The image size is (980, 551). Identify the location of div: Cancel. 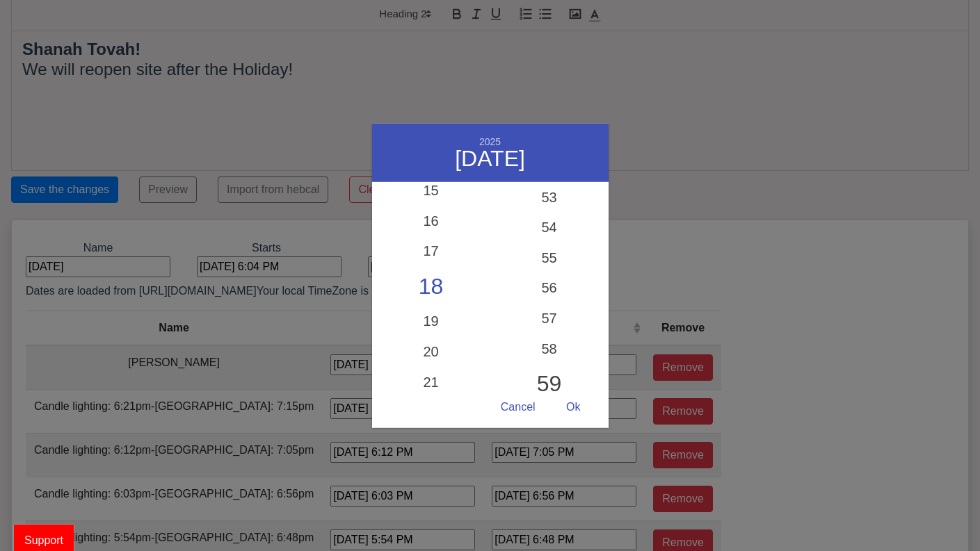
(518, 408).